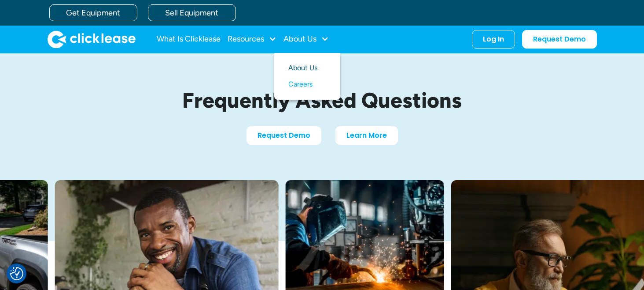 Image resolution: width=644 pixels, height=290 pixels. What do you see at coordinates (367, 135) in the screenshot?
I see `a: Learn More` at bounding box center [367, 135].